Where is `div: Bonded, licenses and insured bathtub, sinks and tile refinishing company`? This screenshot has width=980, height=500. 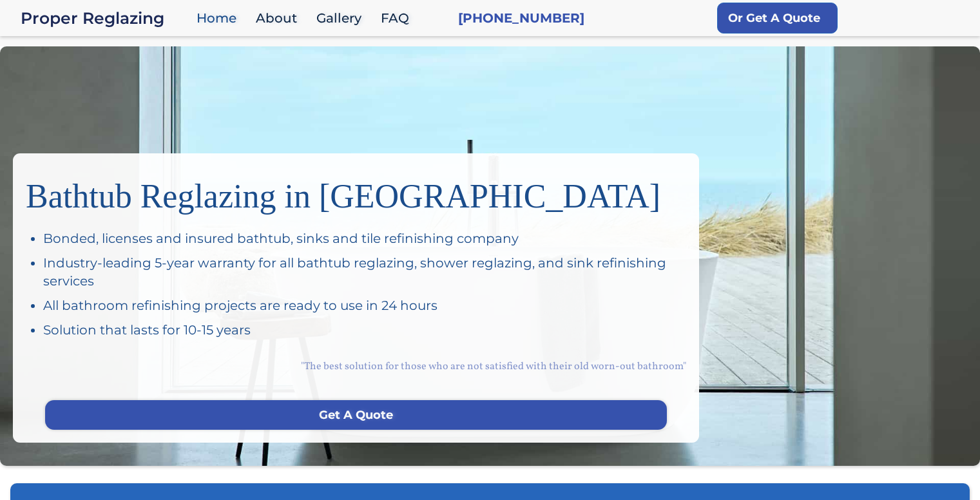
div: Bonded, licenses and insured bathtub, sinks and tile refinishing company is located at coordinates (364, 239).